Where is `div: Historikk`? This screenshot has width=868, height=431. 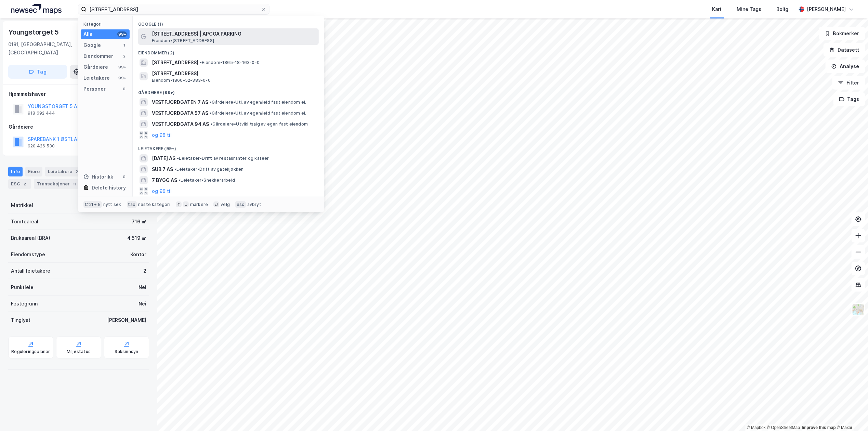
div: Historikk is located at coordinates (98, 176).